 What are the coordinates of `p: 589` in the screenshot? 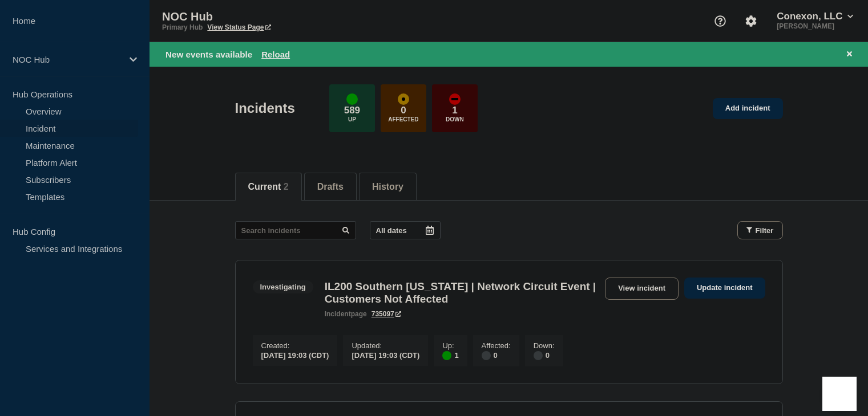 It's located at (352, 111).